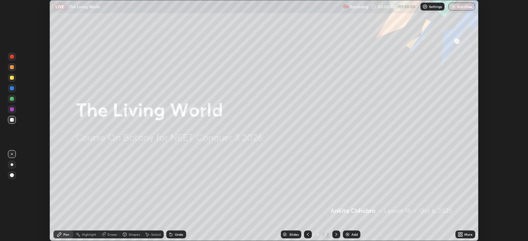 The image size is (528, 241). Describe the element at coordinates (134, 235) in the screenshot. I see `div: Shapes` at that location.